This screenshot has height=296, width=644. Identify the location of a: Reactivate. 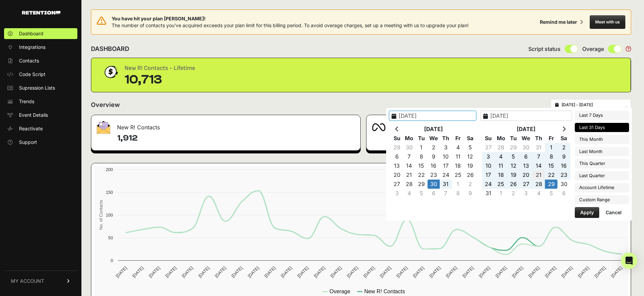
(41, 129).